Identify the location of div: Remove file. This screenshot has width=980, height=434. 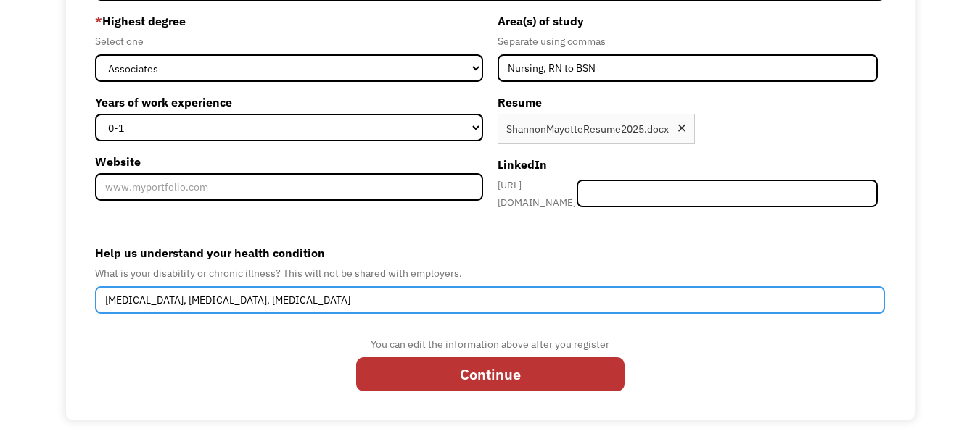
(682, 130).